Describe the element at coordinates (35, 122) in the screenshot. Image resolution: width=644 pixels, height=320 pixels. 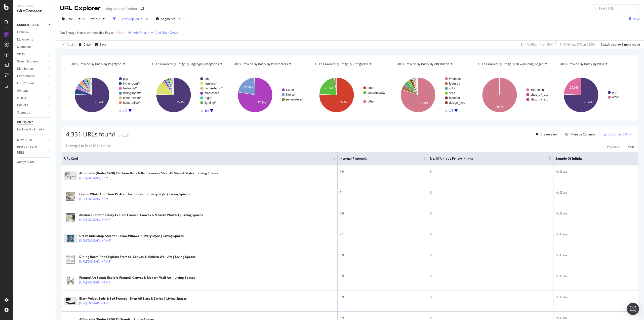
I see `a: Url Explorer` at that location.